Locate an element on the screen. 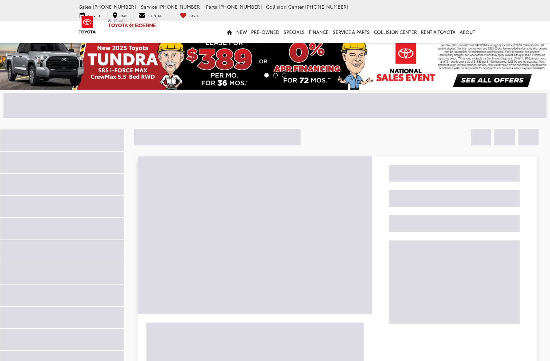 Image resolution: width=550 pixels, height=361 pixels. img: Vic Vaughan Toyota of Boerne is located at coordinates (132, 25).